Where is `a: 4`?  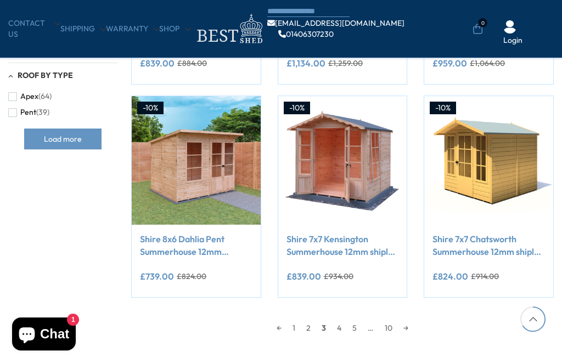
a: 4 is located at coordinates (339, 328).